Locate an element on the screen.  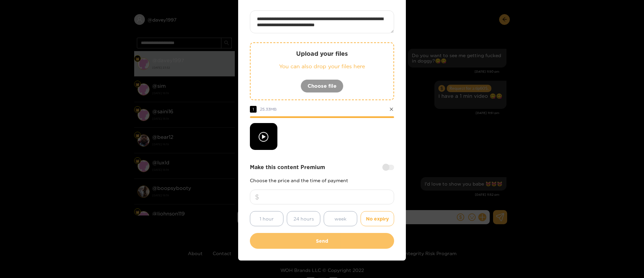
span: No expiry is located at coordinates (378, 218).